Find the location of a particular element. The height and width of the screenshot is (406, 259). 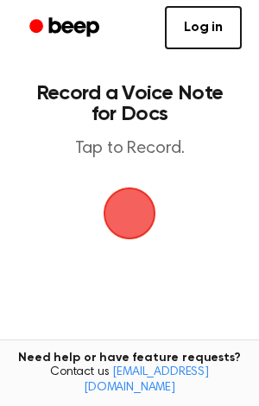

h1: Record a Voice Note for Docs is located at coordinates (130, 104).